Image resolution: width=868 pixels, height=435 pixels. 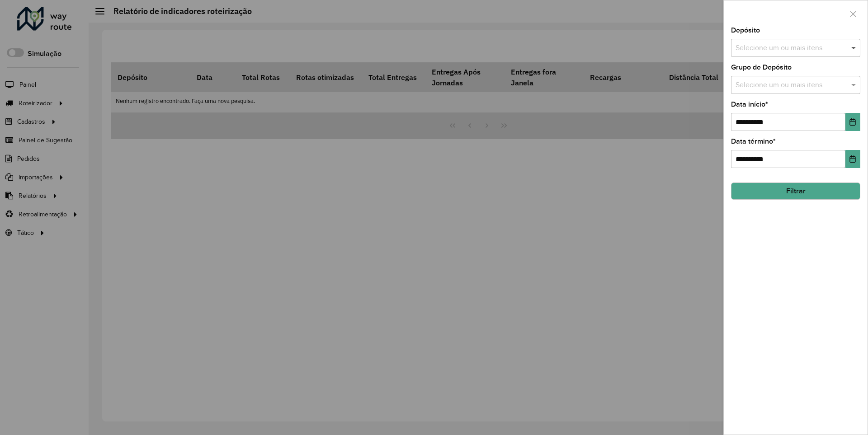 What do you see at coordinates (745, 30) in the screenshot?
I see `label: Depósito` at bounding box center [745, 30].